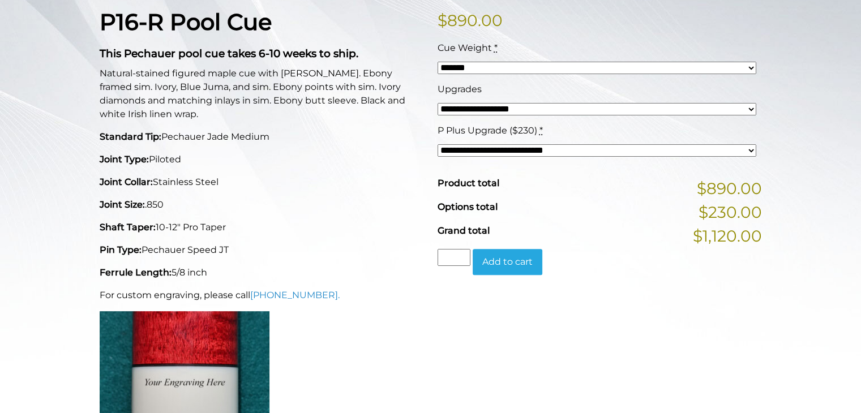 The height and width of the screenshot is (413, 861). Describe the element at coordinates (507, 262) in the screenshot. I see `button: Add to cart` at that location.